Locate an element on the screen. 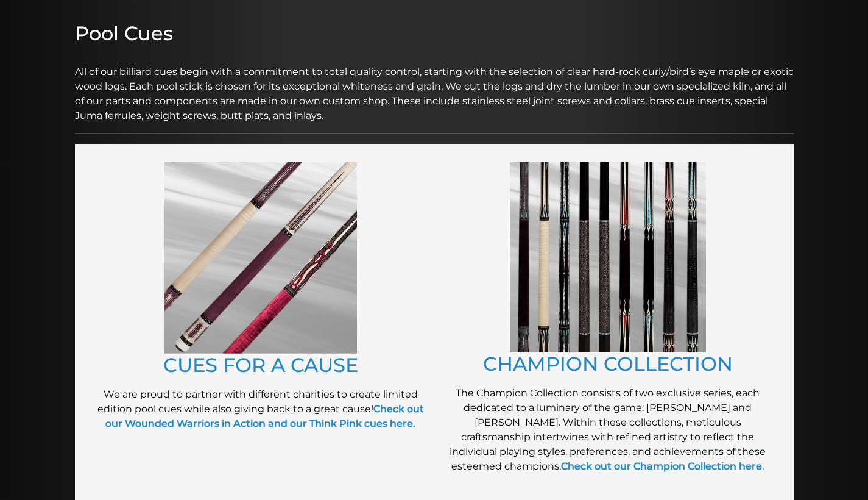 The image size is (868, 500). a: CHAMPION COLLECTION is located at coordinates (608, 363).